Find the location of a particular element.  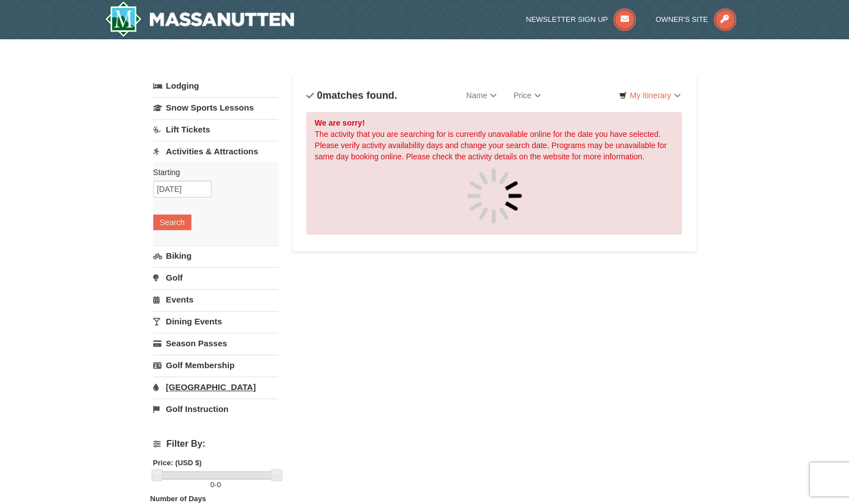

a: Lodging is located at coordinates (215, 86).